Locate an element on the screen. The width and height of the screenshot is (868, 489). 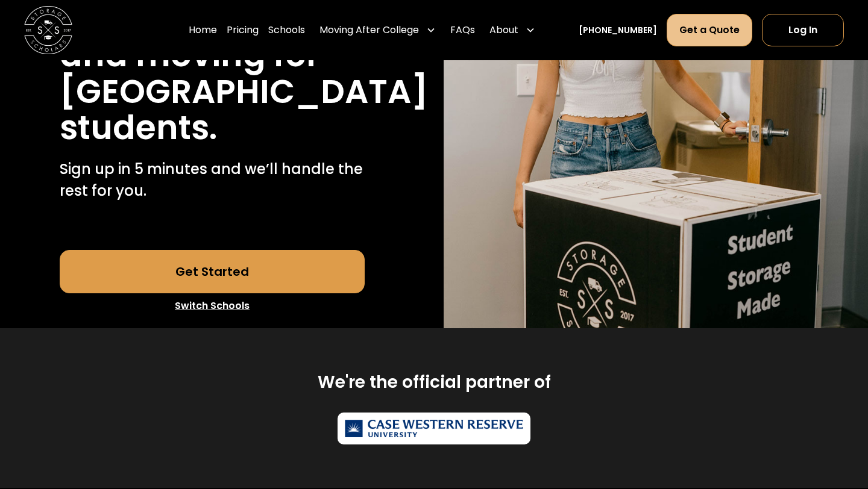
h2: We're the official partner of is located at coordinates (434, 382).